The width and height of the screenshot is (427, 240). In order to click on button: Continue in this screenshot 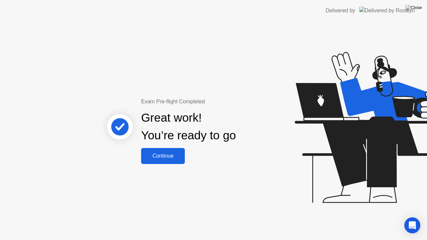, I will do `click(163, 156)`.